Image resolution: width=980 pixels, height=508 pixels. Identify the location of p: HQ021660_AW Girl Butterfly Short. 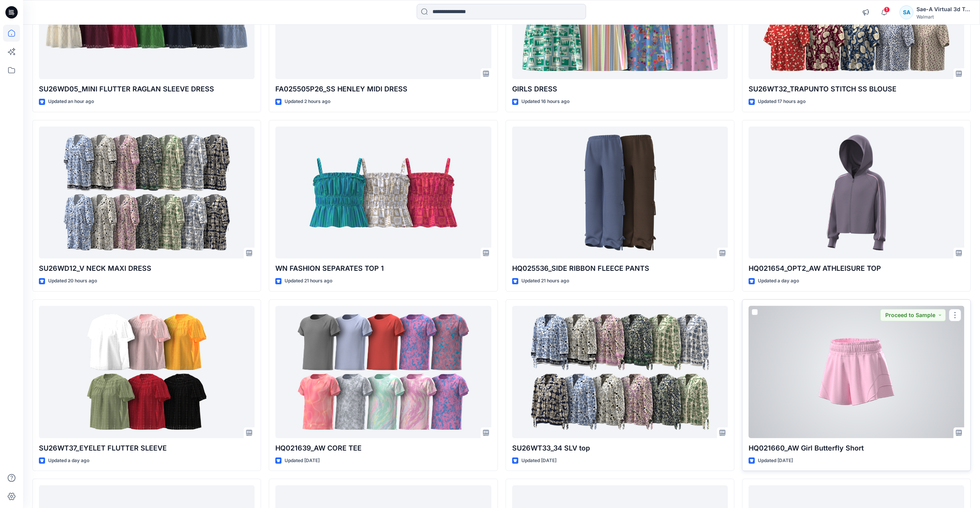
(857, 448).